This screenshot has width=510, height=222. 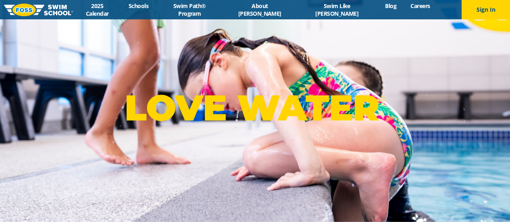 What do you see at coordinates (420, 6) in the screenshot?
I see `a: Careers` at bounding box center [420, 6].